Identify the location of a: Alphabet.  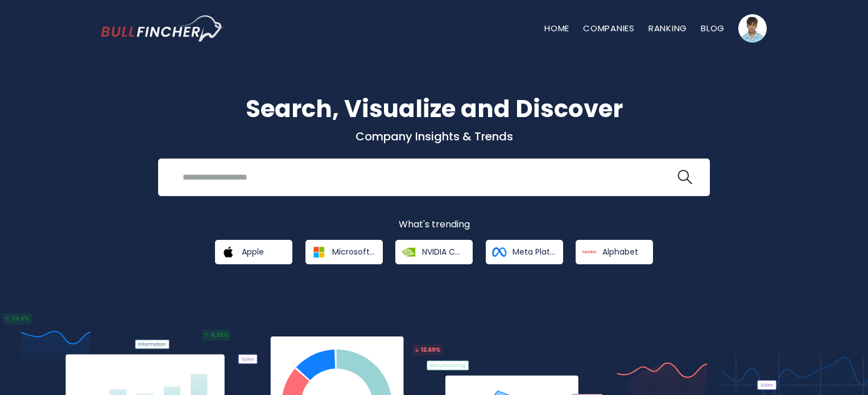
(614, 252).